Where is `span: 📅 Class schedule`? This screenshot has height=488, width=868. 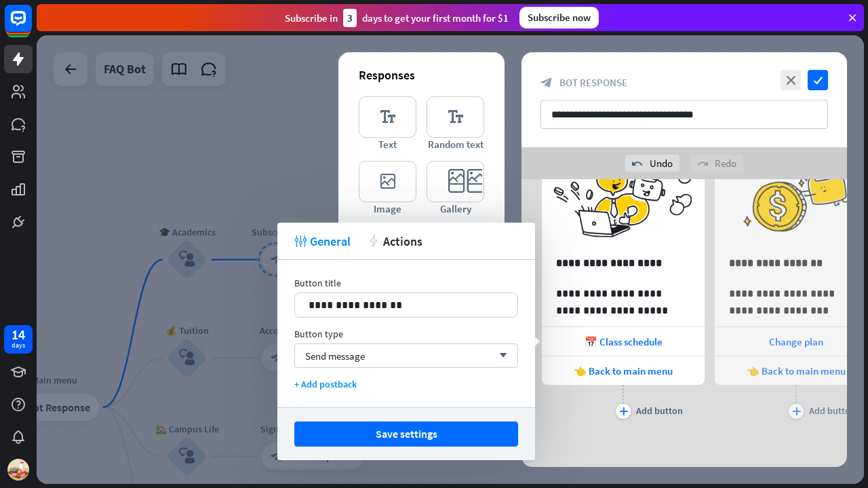 span: 📅 Class schedule is located at coordinates (623, 342).